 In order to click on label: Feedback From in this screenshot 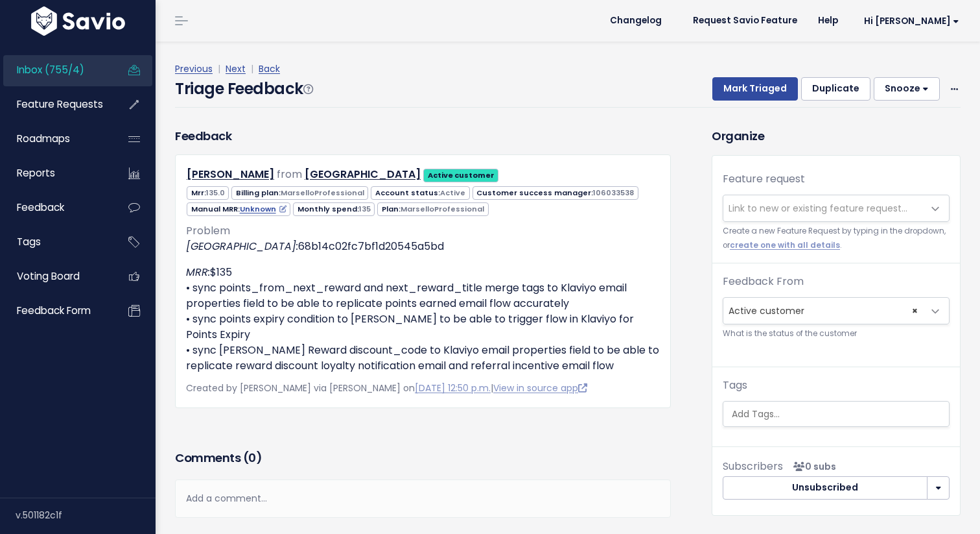, I will do `click(763, 282)`.